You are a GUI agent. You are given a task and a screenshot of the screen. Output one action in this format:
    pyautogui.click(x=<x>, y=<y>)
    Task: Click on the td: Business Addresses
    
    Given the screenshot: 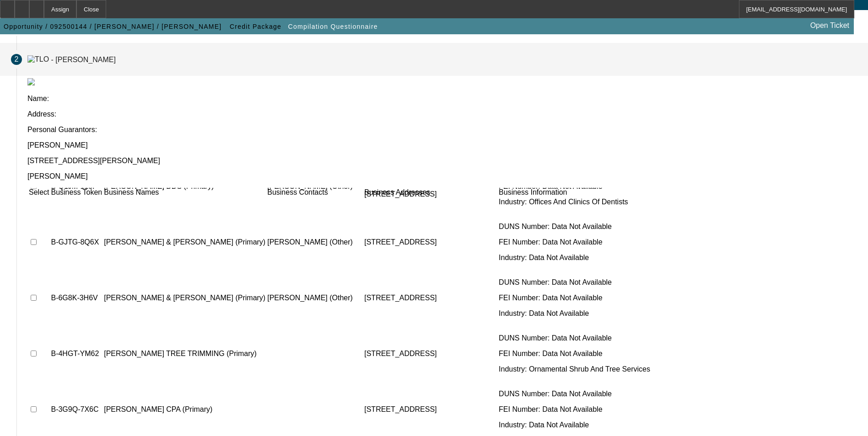 What is the action you would take?
    pyautogui.click(x=430, y=192)
    